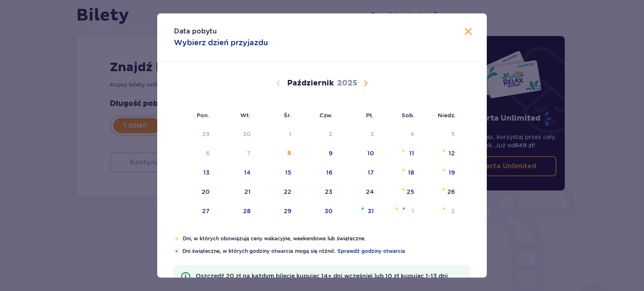  What do you see at coordinates (247, 192) in the screenshot?
I see `div: 21` at bounding box center [247, 192].